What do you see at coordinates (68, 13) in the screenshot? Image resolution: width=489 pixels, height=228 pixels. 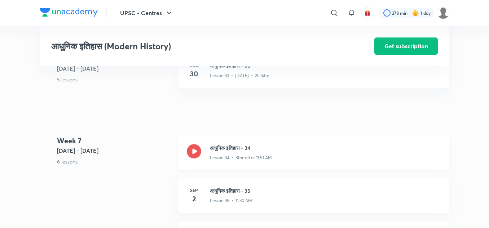 I see `a: Company Logo` at bounding box center [68, 13].